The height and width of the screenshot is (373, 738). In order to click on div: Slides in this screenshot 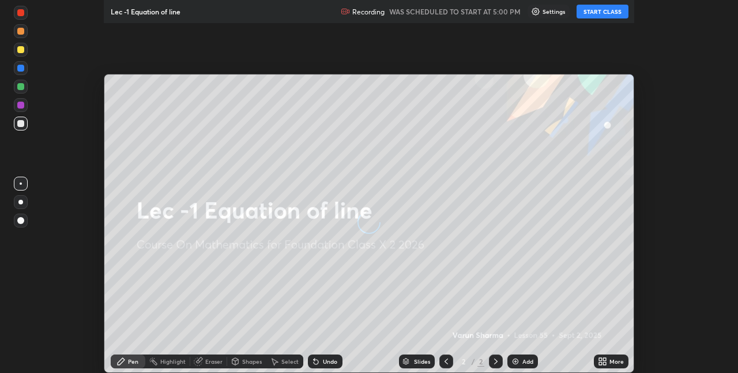, I will do `click(422, 361)`.